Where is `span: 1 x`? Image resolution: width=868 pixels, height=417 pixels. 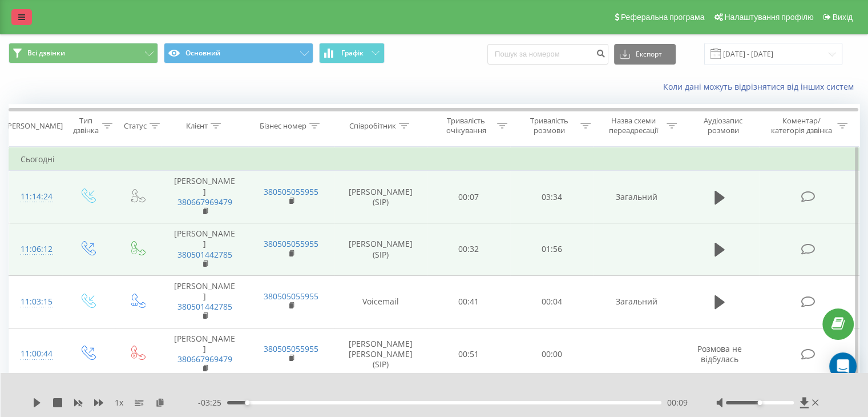
span: 1 x is located at coordinates (119, 402).